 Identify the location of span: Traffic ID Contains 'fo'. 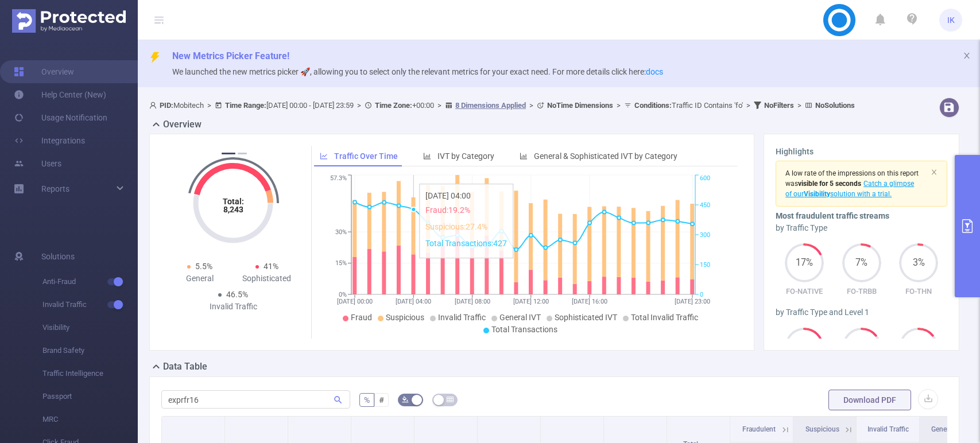
(688, 105).